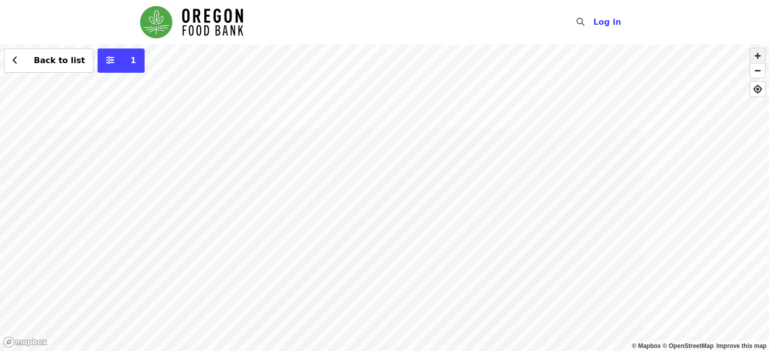 Image resolution: width=769 pixels, height=351 pixels. What do you see at coordinates (607, 22) in the screenshot?
I see `span: Log in` at bounding box center [607, 22].